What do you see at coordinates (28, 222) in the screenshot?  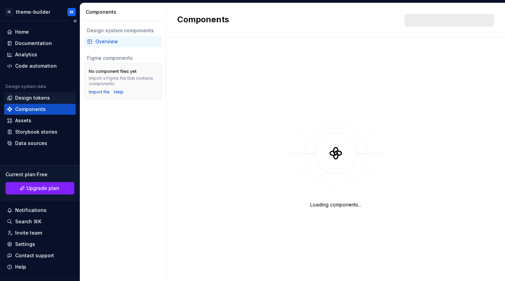 I see `div: Search ⌘K` at bounding box center [28, 222].